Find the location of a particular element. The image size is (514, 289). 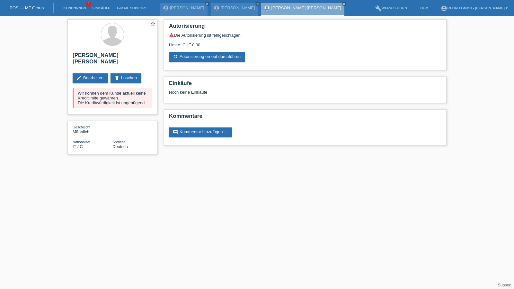

div: Wir können dem Kunde aktuell keine Kreditlimite gewähren. Die Kreditwürdigkeit ist ungenügend. is located at coordinates (113, 98).